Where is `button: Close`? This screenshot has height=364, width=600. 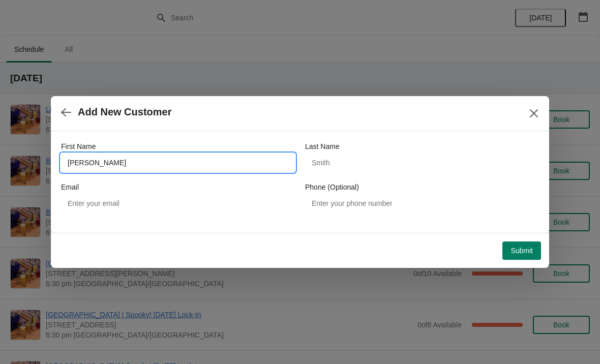
button: Close is located at coordinates (534, 113).